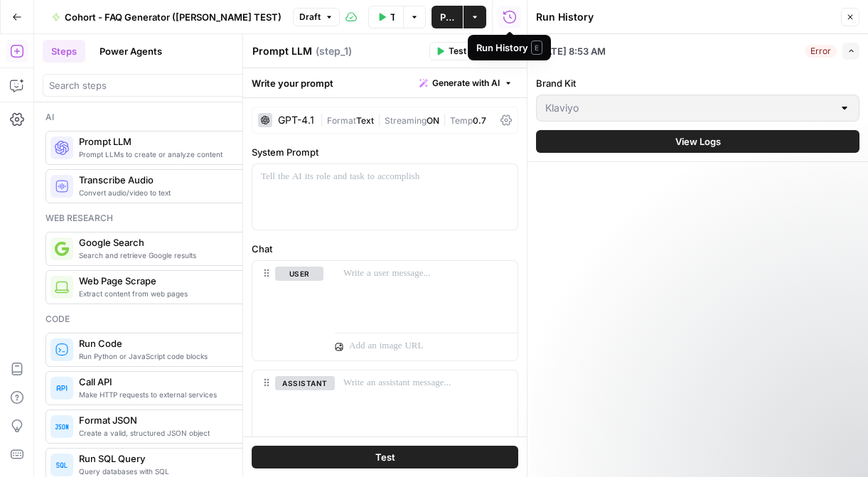  Describe the element at coordinates (178, 154) in the screenshot. I see `span: Prompt LLMs to create or analyze content` at that location.